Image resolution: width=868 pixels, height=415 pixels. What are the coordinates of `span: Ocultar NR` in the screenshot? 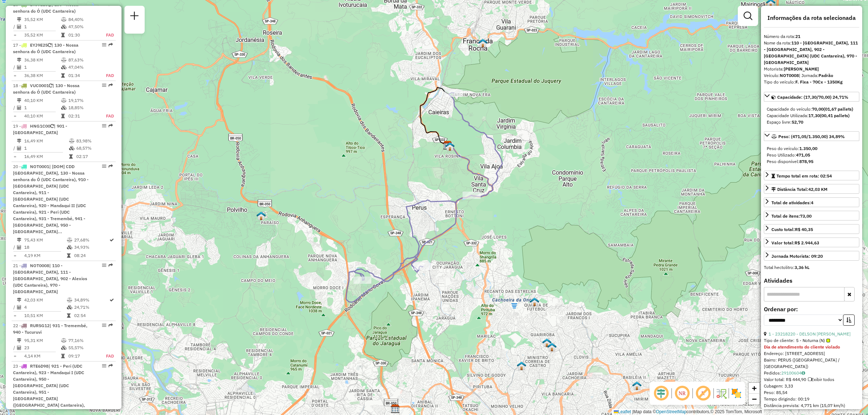 It's located at (682, 393).